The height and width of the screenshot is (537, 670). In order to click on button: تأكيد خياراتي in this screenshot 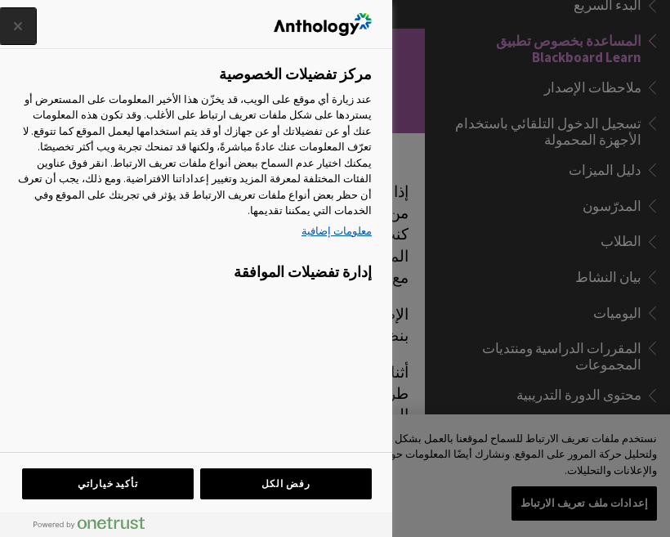, I will do `click(108, 484)`.